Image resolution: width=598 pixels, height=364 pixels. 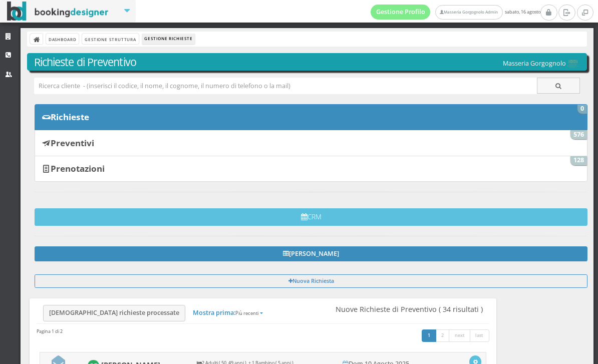 What do you see at coordinates (285, 86) in the screenshot?
I see `input: Ricerca cliente - (inserisci il codice, il nome, il cognome, il numero di telefono o la mail)` at bounding box center [285, 86].